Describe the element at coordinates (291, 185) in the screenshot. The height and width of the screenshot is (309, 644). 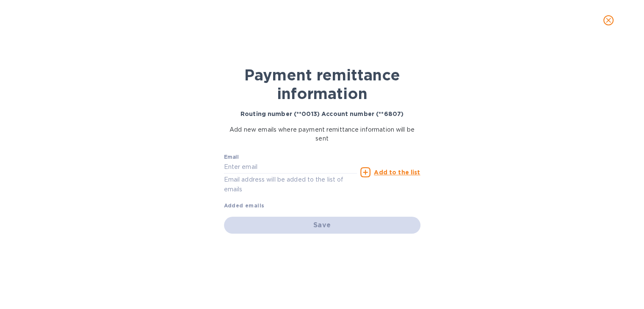
I see `p: Email address will be added to the list of emails` at that location.